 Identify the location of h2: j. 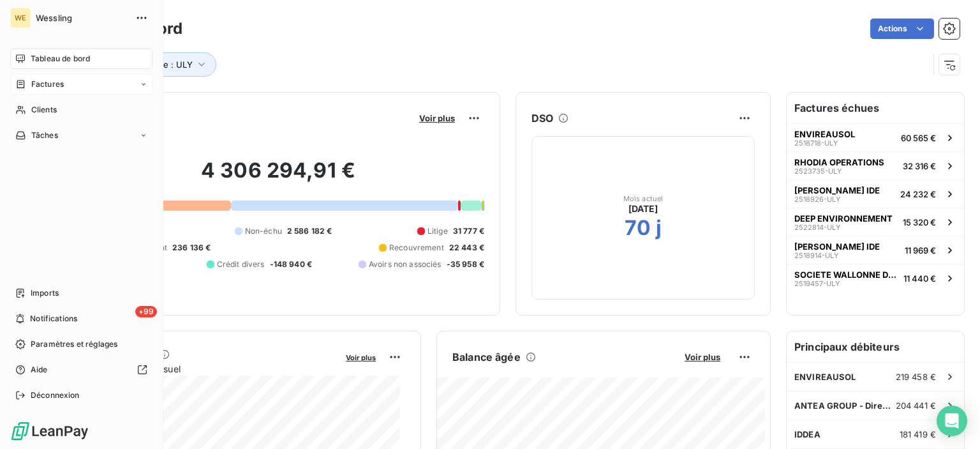
(658, 228).